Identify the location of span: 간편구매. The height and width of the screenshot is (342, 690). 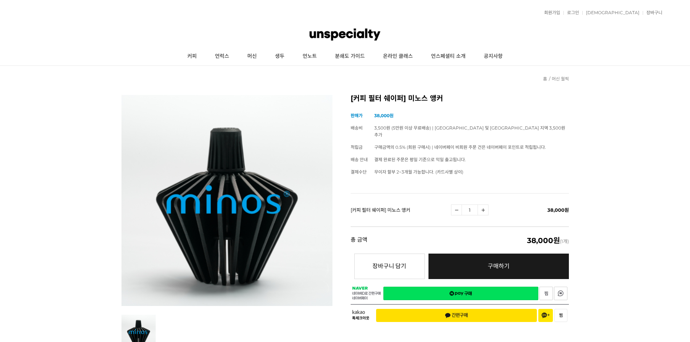
(457, 315).